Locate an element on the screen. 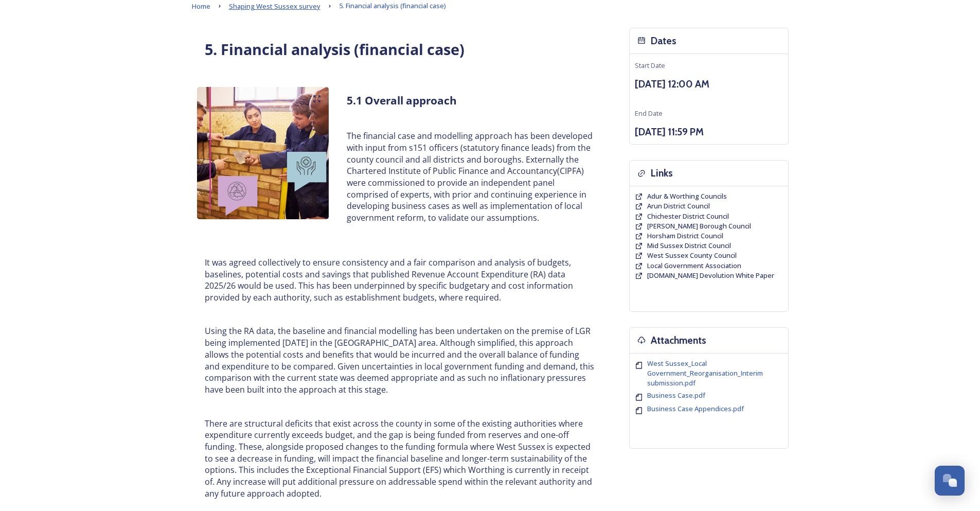  span: Home is located at coordinates (201, 6).